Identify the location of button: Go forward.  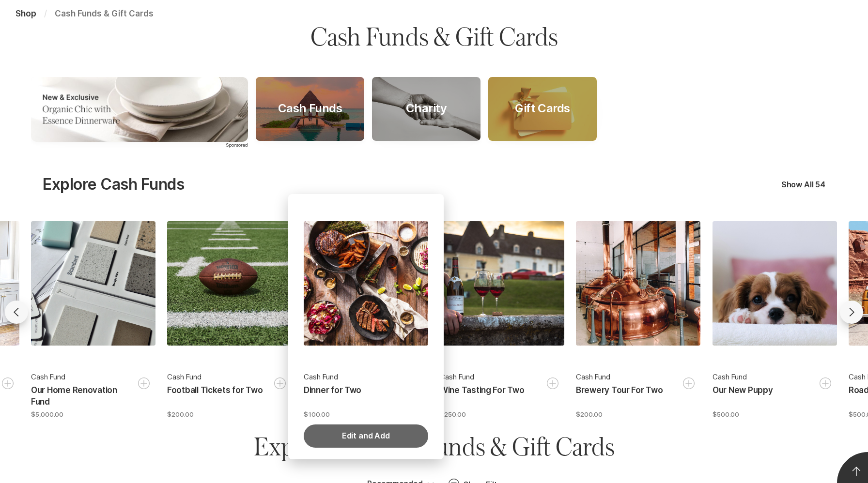
(852, 312).